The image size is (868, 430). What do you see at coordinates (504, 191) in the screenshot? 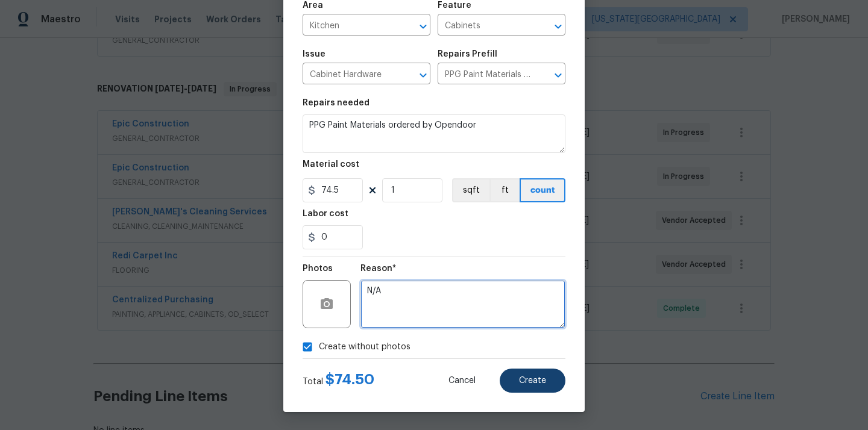
I see `button: ft` at bounding box center [504, 191].